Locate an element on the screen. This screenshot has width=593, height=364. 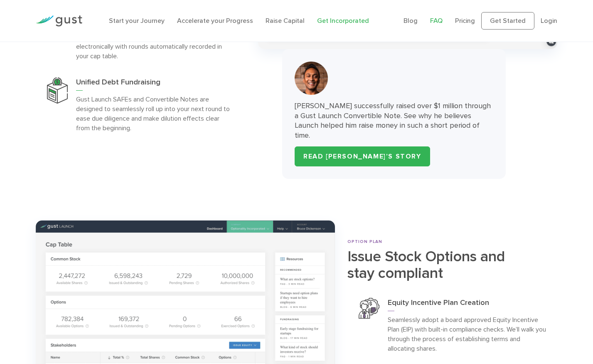
a: Start your Journey is located at coordinates (137, 20).